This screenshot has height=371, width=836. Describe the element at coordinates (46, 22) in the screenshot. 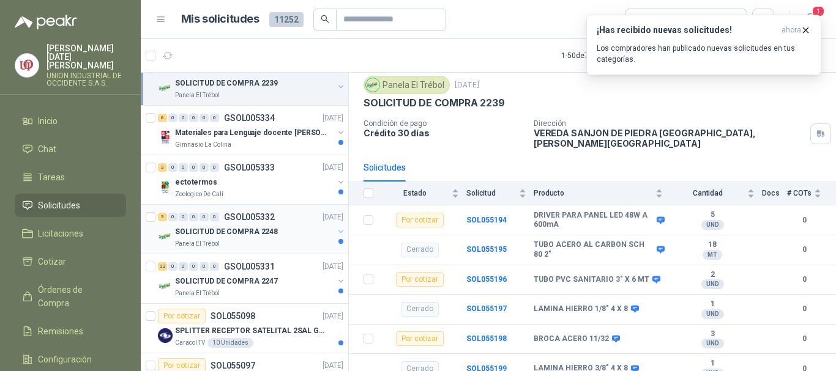

I see `img: Logo peakr` at that location.